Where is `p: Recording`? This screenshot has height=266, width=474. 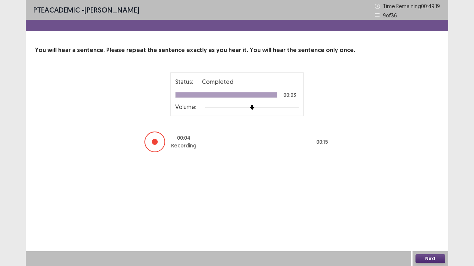
p: Recording is located at coordinates (184, 146).